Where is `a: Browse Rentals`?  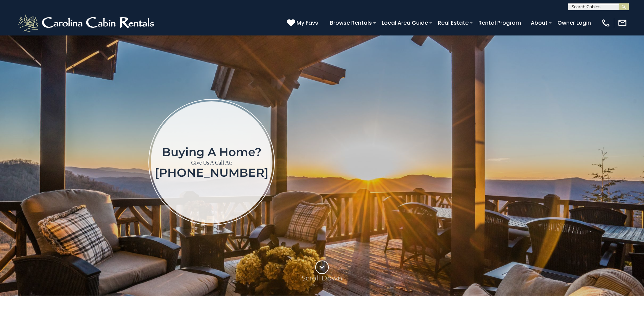
a: Browse Rentals is located at coordinates (351, 23).